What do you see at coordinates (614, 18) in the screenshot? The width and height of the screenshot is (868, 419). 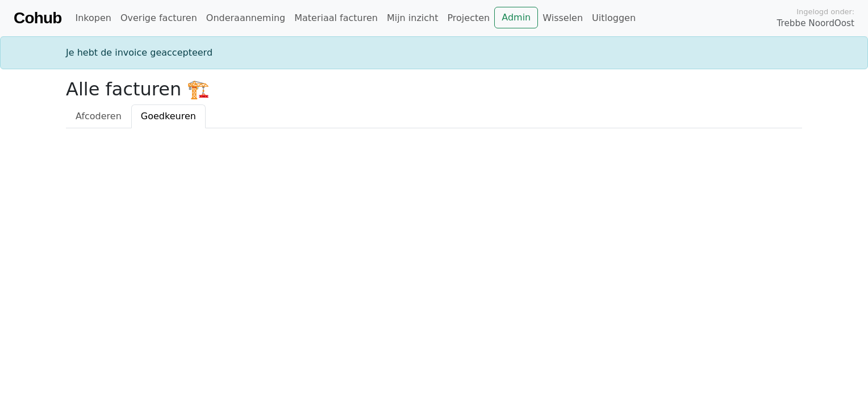 I see `a: Uitloggen` at bounding box center [614, 18].